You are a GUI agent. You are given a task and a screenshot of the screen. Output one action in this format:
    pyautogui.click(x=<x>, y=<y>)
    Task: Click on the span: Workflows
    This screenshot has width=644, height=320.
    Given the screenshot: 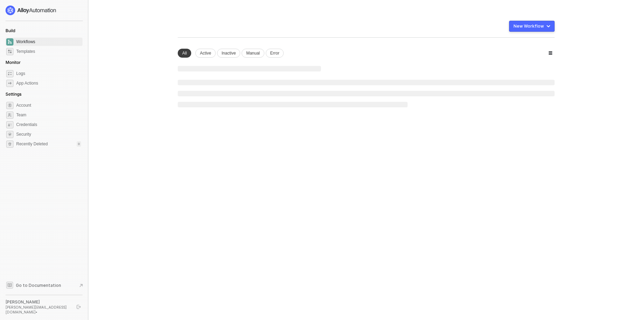 What is the action you would take?
    pyautogui.click(x=49, y=42)
    